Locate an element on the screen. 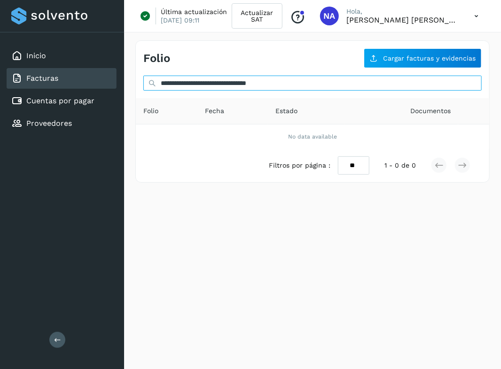  a: Facturas is located at coordinates (42, 78).